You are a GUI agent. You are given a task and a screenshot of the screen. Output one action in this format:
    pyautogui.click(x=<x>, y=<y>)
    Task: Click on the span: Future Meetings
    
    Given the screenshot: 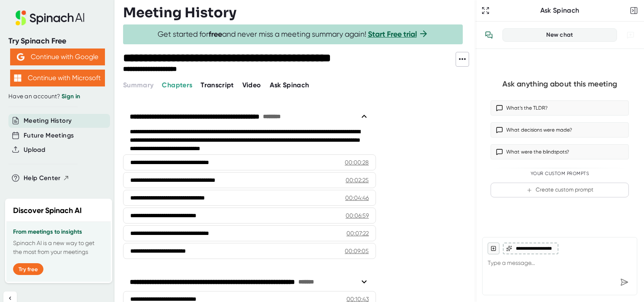 What is the action you would take?
    pyautogui.click(x=49, y=135)
    